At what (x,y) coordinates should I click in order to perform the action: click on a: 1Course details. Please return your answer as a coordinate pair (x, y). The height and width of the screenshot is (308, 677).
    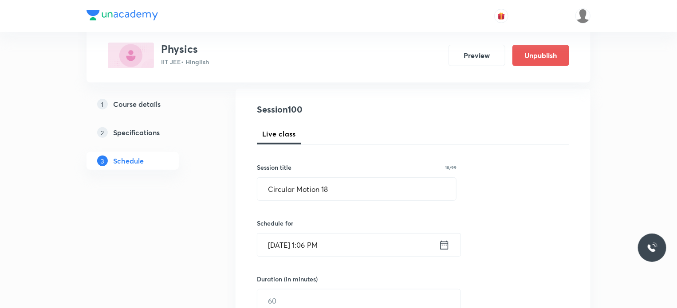
    Looking at the image, I should click on (147, 104).